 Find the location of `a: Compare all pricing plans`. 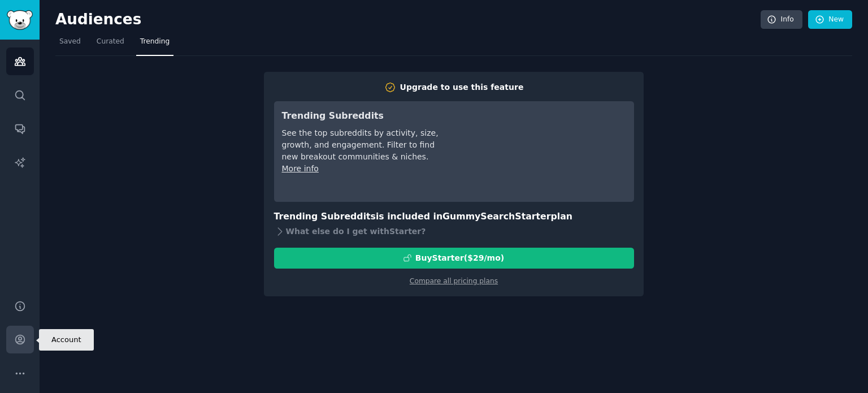

a: Compare all pricing plans is located at coordinates (454, 281).